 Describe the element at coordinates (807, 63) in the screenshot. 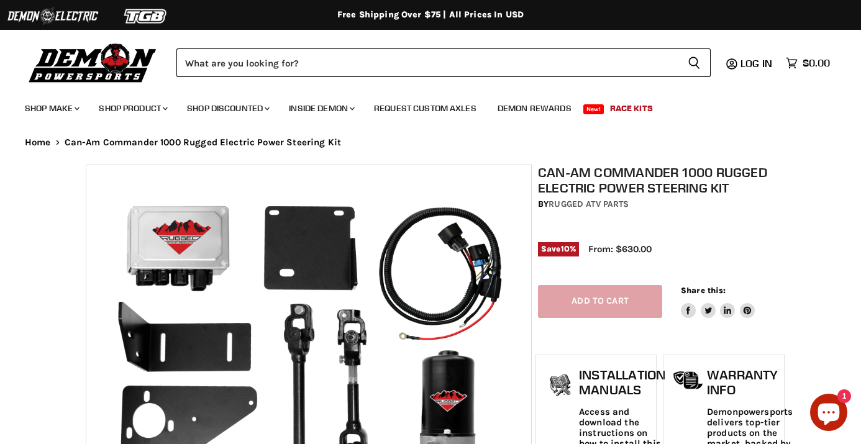

I see `a: $0.00` at that location.